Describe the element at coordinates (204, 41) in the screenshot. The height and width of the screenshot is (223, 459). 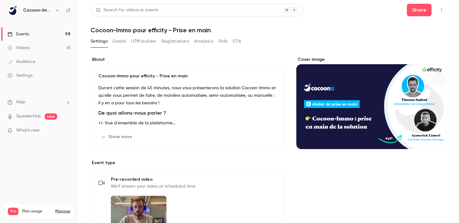
I see `button: Analytics` at that location.